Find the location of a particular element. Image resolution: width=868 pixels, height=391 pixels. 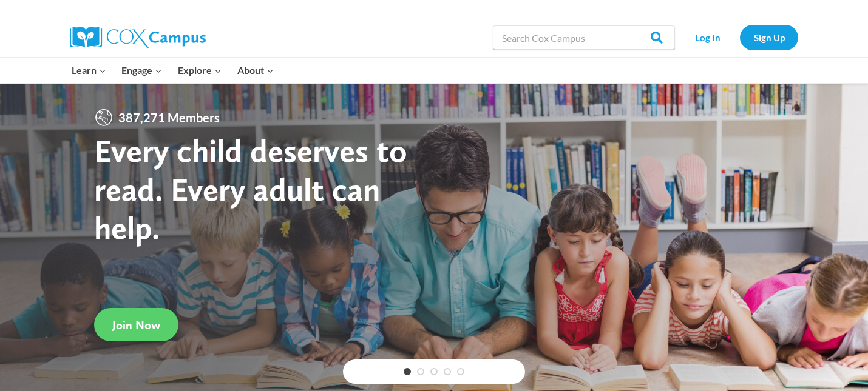

span: About is located at coordinates (256, 70).